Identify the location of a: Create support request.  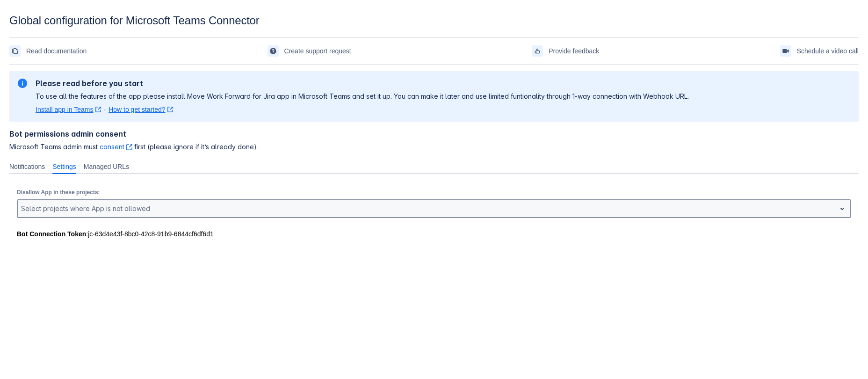
(309, 51).